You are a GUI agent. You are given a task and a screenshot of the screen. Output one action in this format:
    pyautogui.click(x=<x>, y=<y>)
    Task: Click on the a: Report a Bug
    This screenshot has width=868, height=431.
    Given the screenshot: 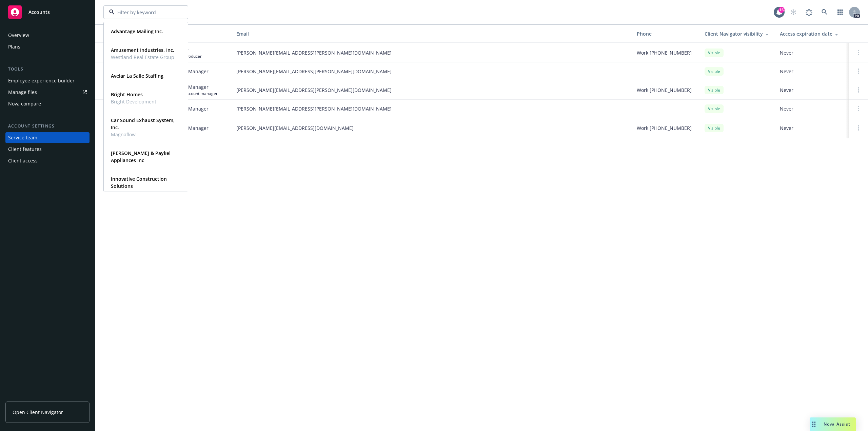 What is the action you would take?
    pyautogui.click(x=809, y=13)
    